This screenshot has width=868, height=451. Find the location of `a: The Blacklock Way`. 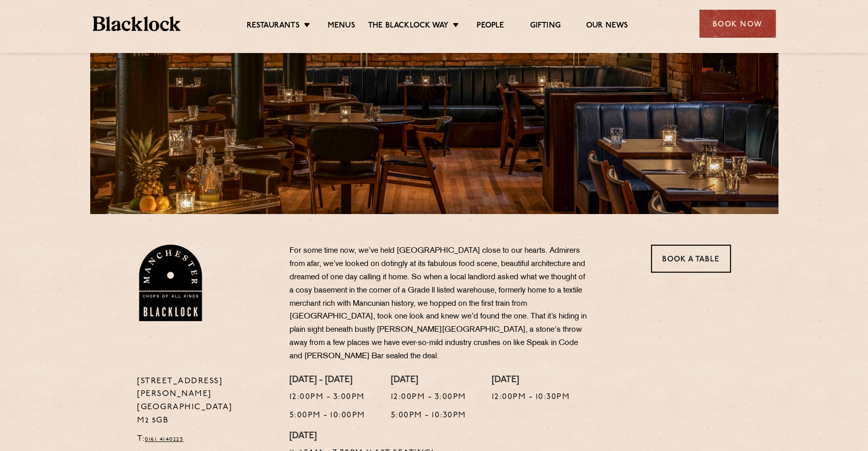

a: The Blacklock Way is located at coordinates (408, 26).